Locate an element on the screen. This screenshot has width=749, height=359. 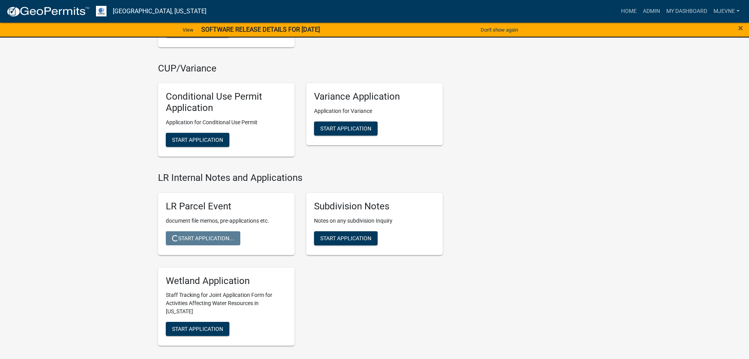
p: document file memos, pre-applications etc. is located at coordinates (226, 220).